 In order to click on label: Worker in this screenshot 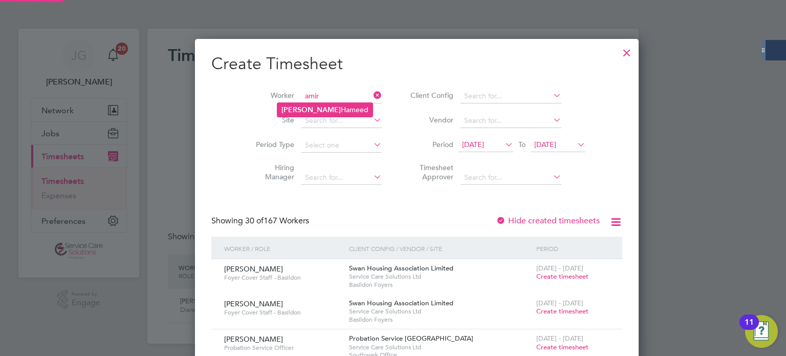, I will do `click(271, 95)`.